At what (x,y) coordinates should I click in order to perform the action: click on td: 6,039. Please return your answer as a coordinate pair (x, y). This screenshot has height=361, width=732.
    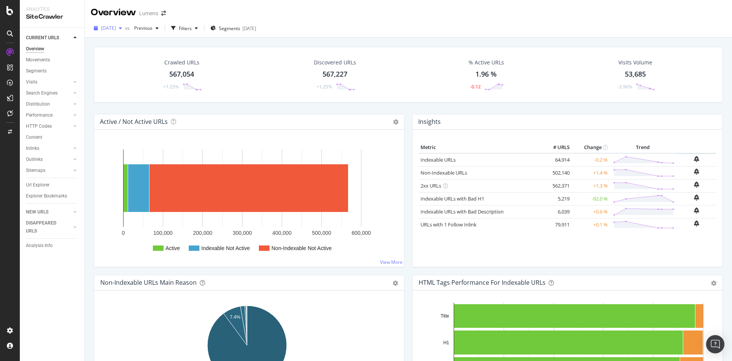
    Looking at the image, I should click on (556, 212).